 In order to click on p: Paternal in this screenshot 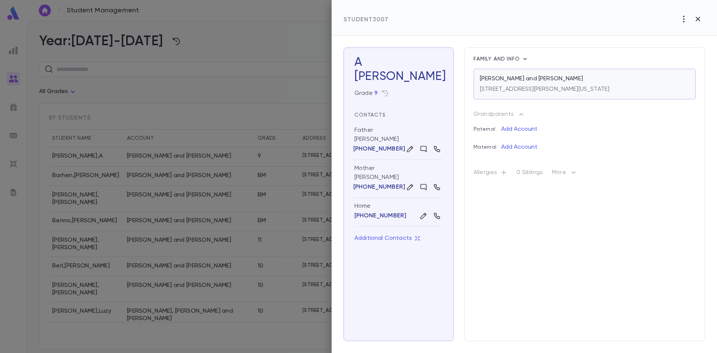, I will do `click(487, 126)`.